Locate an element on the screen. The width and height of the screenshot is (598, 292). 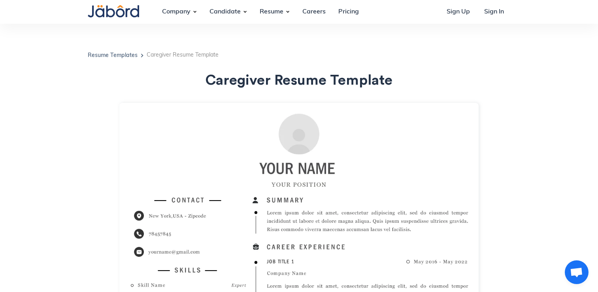
a: Sign Up is located at coordinates (458, 12).